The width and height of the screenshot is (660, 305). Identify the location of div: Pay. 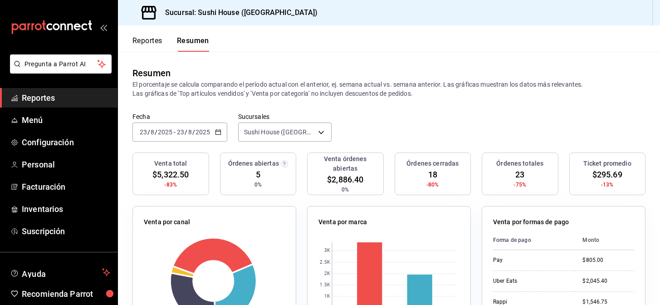
(530, 260).